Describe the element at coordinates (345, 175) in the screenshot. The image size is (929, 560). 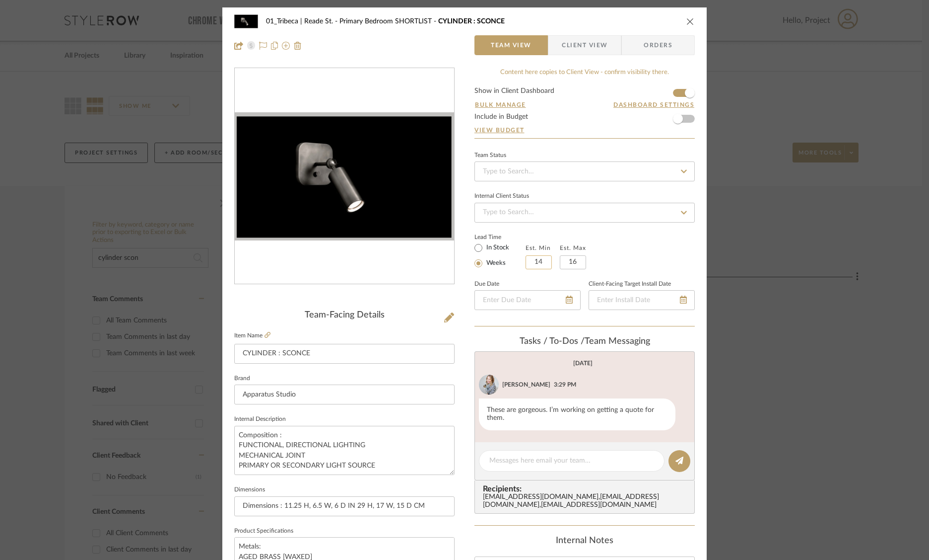
I see `img: 5e179d20-15cd-4d32-a4c1-642fd6cc9c6e_436x436.jpg` at that location.